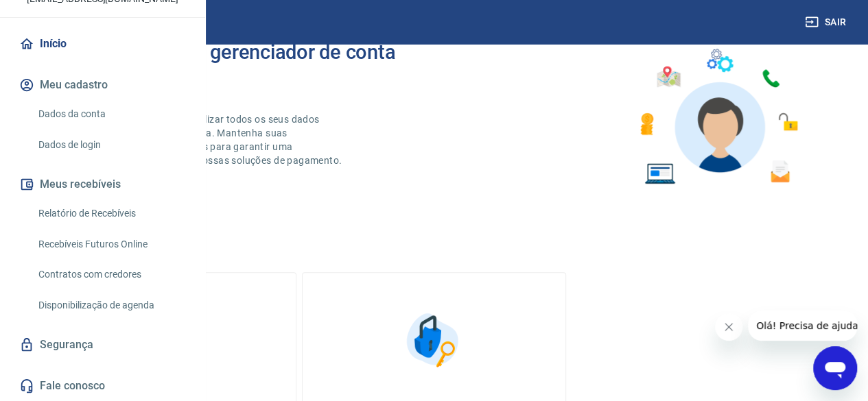 This screenshot has width=868, height=401. I want to click on a: Início, so click(102, 44).